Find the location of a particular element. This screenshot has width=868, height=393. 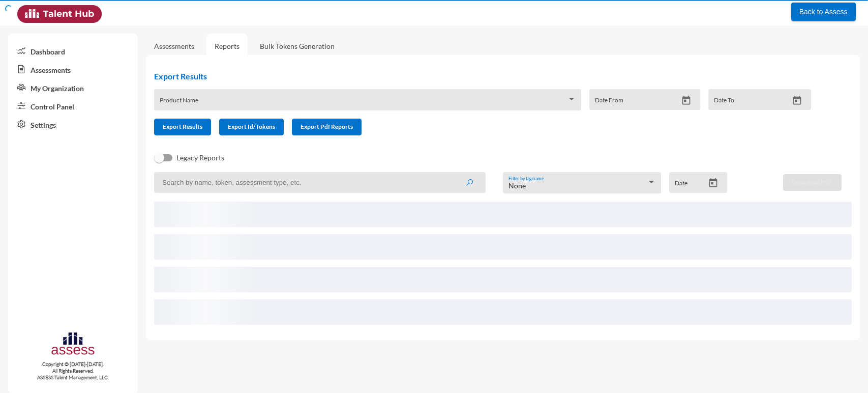

span: Back to Assess is located at coordinates (823, 12).